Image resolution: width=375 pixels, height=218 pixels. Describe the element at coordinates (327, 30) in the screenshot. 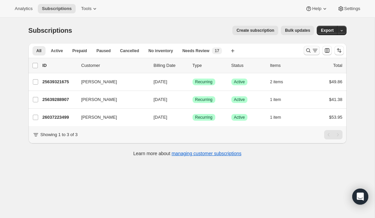

I see `button: Export` at that location.